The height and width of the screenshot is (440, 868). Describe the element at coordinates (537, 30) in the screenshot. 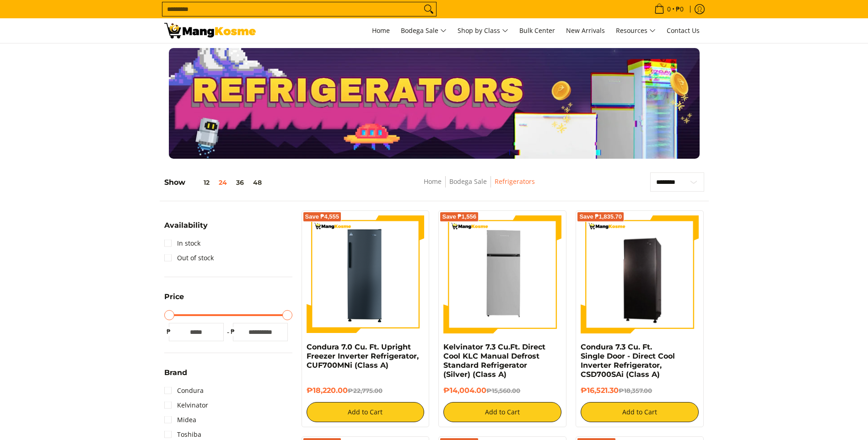

I see `span: Bulk Center` at that location.